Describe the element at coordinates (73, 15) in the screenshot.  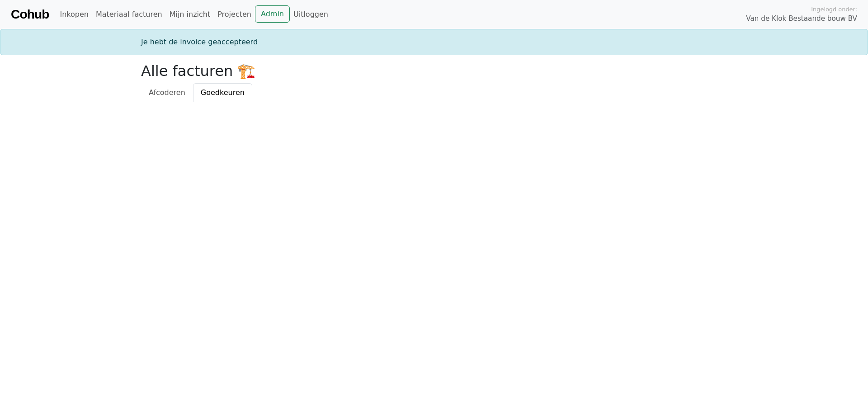
I see `a: Inkopen` at that location.